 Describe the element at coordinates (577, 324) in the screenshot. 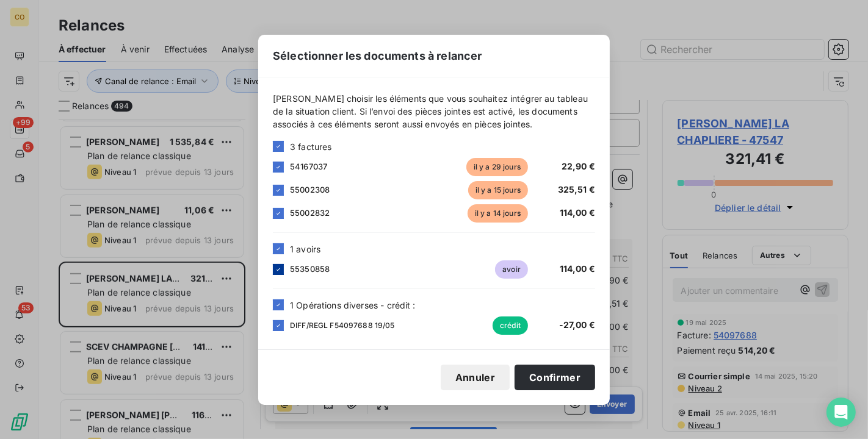

I see `span: -27,00 €` at that location.